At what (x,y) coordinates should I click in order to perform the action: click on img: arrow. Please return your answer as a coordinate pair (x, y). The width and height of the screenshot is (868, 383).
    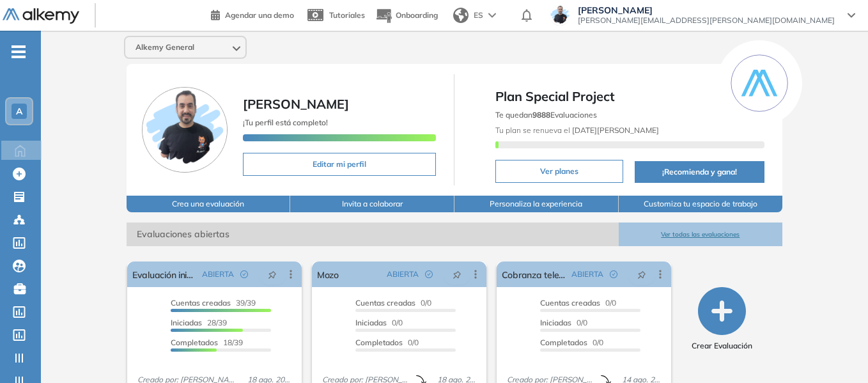
    Looking at the image, I should click on (492, 15).